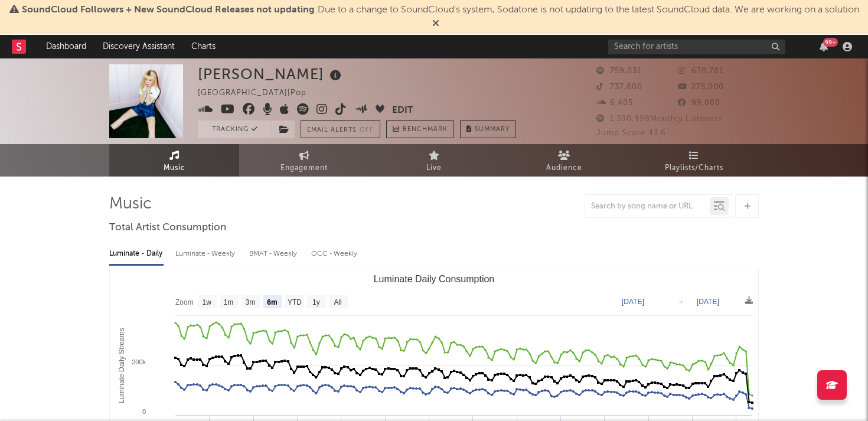  I want to click on text: 1m, so click(228, 303).